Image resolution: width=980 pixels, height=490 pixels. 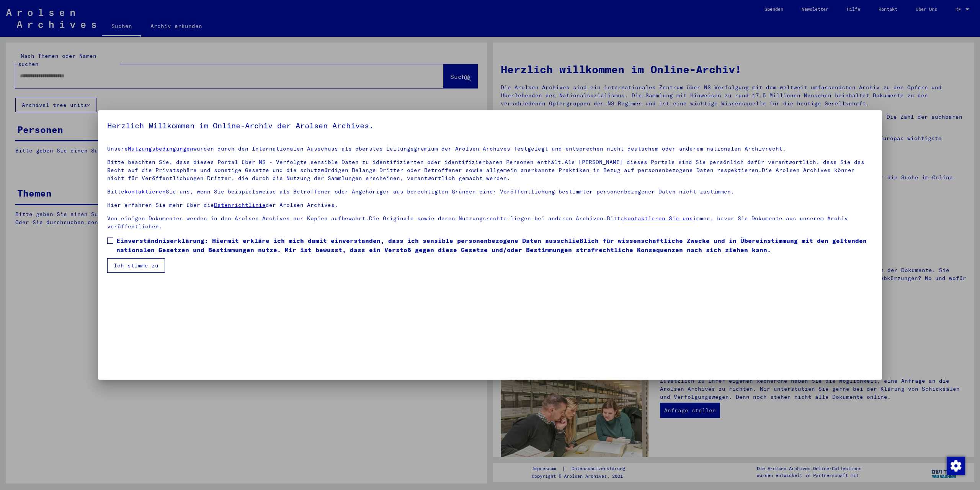 I want to click on a: Nutzungsbedingungen, so click(x=160, y=149).